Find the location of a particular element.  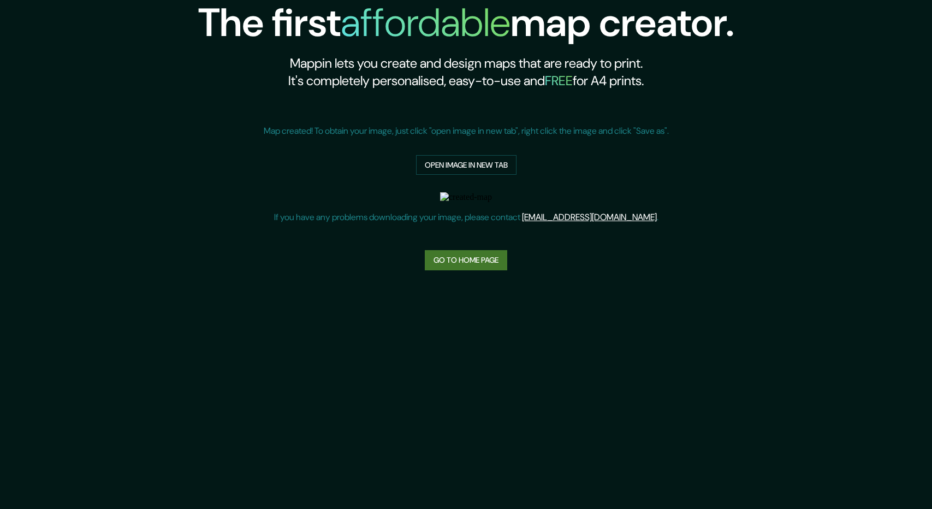

a: Open image in new tab is located at coordinates (466, 165).